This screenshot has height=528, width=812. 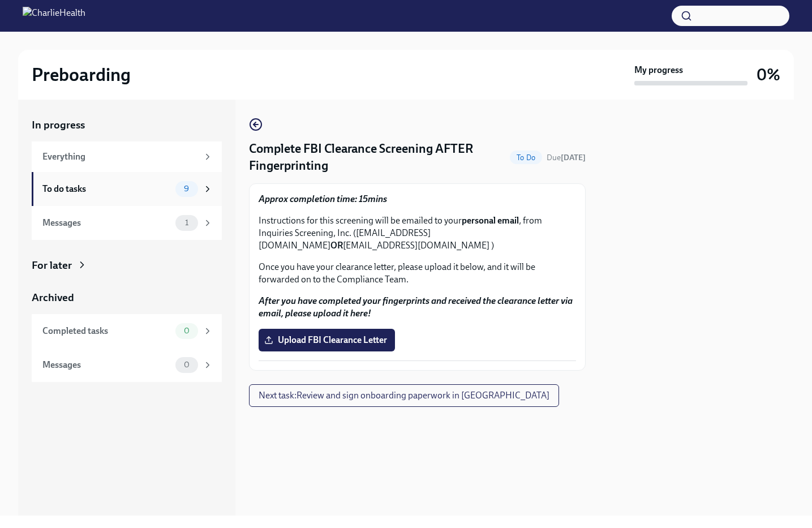 What do you see at coordinates (81, 75) in the screenshot?
I see `h2: Preboarding` at bounding box center [81, 75].